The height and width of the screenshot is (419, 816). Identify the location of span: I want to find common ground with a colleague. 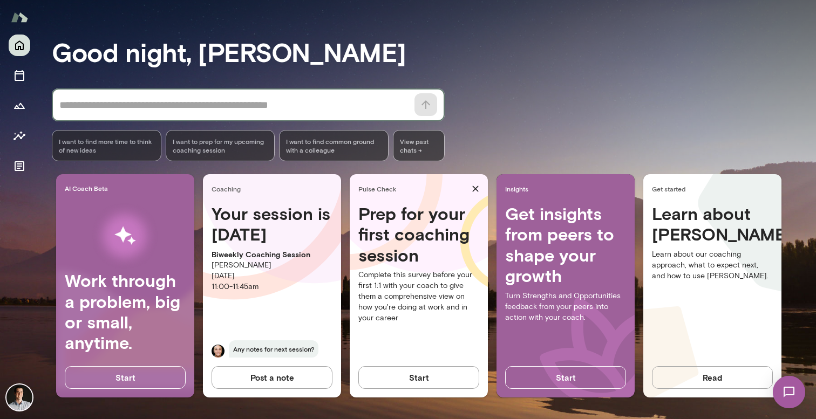
(333, 146).